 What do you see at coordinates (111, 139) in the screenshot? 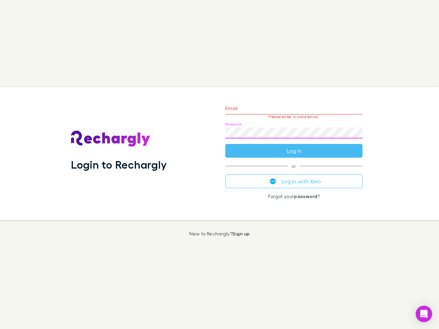
I see `img: Rechargly's Logo` at bounding box center [111, 139].